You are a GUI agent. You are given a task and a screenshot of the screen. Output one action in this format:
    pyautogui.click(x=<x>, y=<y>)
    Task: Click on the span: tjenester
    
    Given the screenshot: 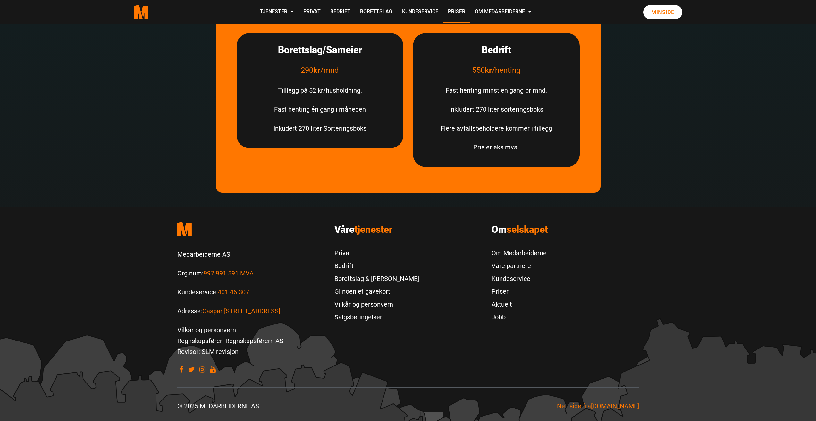 What is the action you would take?
    pyautogui.click(x=373, y=229)
    